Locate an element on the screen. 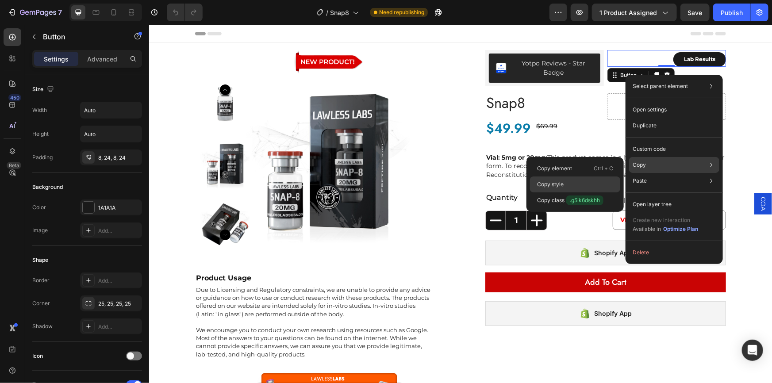 The height and width of the screenshot is (383, 772). div: 450 is located at coordinates (15, 98).